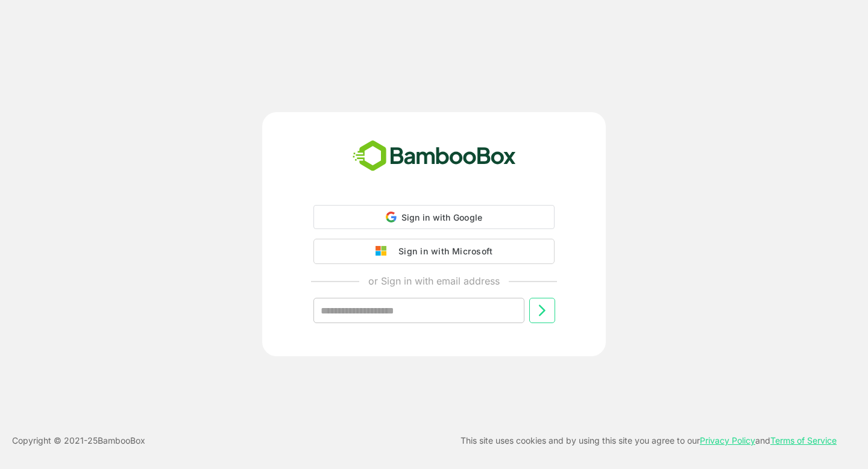 The height and width of the screenshot is (469, 868). I want to click on p: or Sign in with email address, so click(434, 281).